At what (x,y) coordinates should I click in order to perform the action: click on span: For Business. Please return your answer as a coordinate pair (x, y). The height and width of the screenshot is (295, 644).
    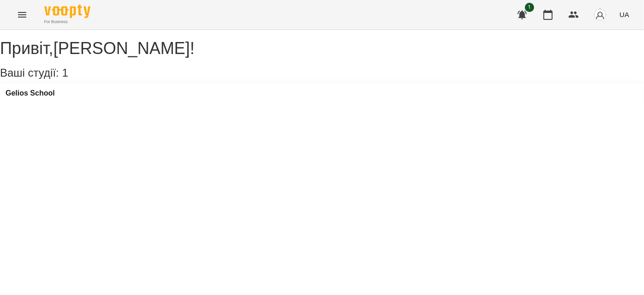
    Looking at the image, I should click on (68, 22).